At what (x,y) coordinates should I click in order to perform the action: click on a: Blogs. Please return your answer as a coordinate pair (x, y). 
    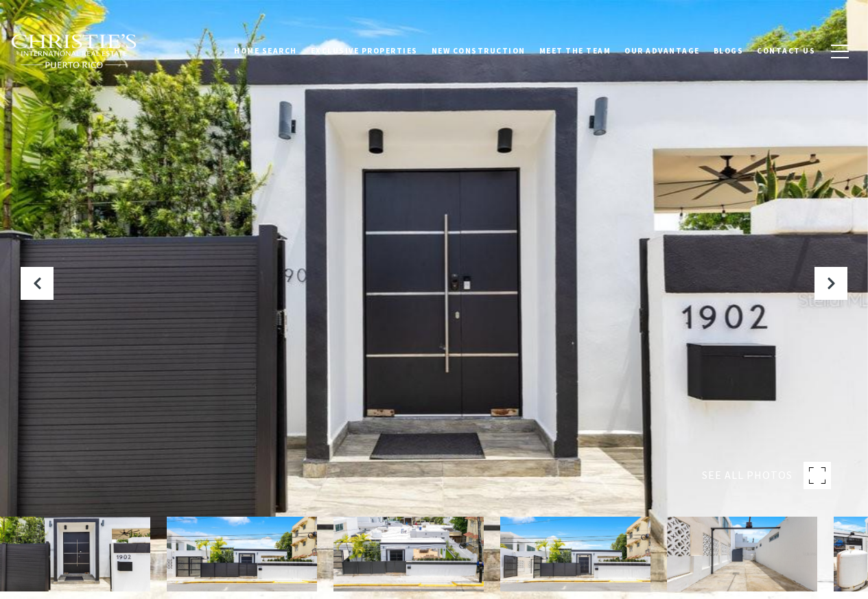
    Looking at the image, I should click on (729, 51).